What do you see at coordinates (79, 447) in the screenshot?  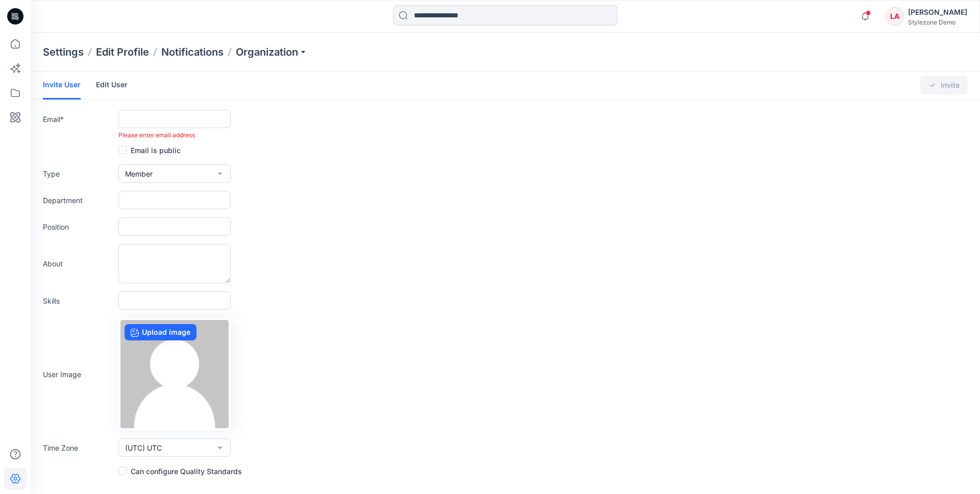 I see `label: Time Zone` at bounding box center [79, 447].